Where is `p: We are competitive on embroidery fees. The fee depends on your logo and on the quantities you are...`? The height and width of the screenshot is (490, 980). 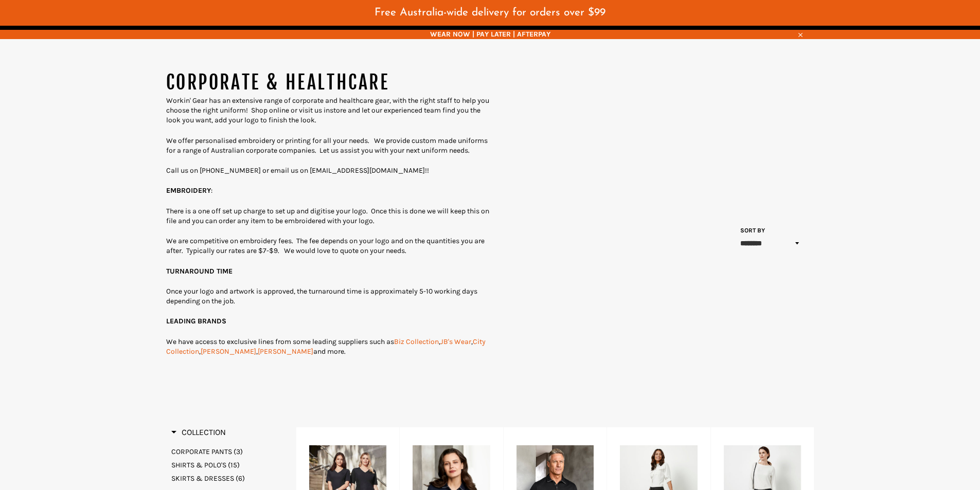 p: We are competitive on embroidery fees. The fee depends on your logo and on the quantities you are... is located at coordinates (328, 246).